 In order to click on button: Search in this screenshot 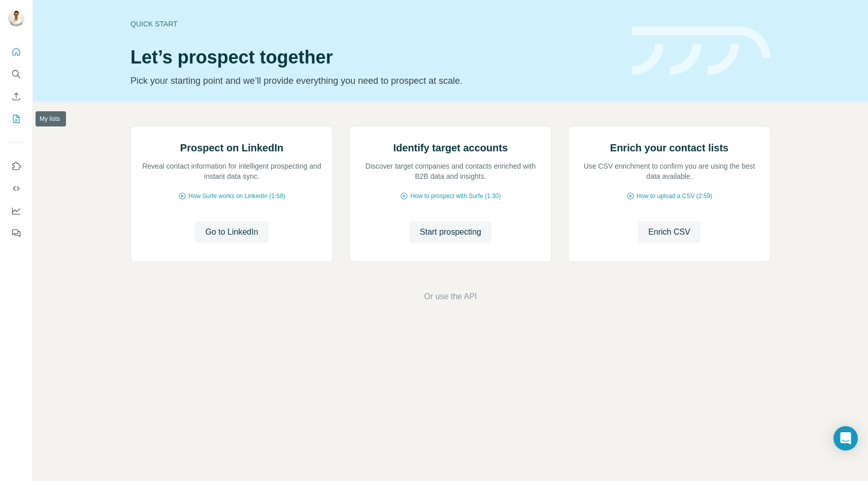, I will do `click(16, 74)`.